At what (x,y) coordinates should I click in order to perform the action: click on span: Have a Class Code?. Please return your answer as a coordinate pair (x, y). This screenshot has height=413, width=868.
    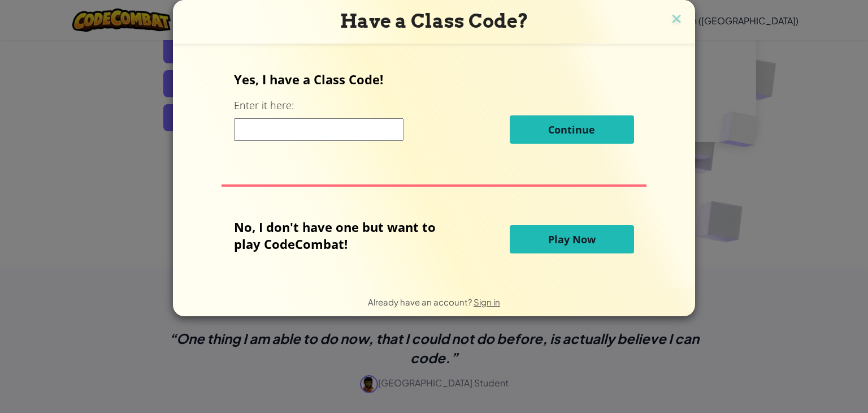
    Looking at the image, I should click on (434, 21).